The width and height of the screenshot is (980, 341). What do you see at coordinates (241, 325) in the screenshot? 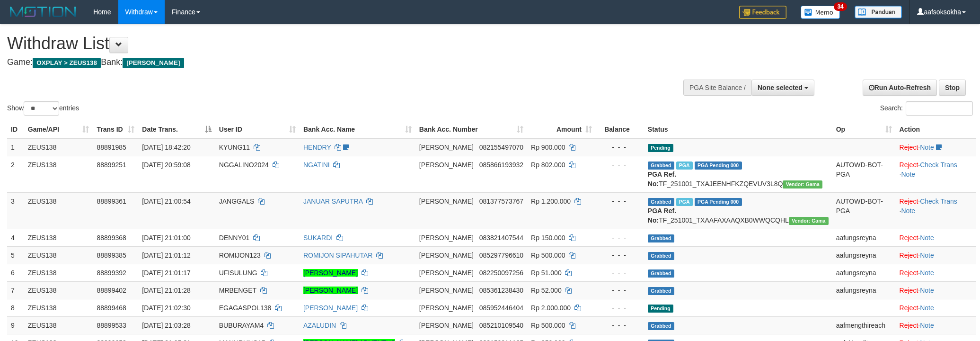
I see `span: BUBURAYAM4` at bounding box center [241, 325].